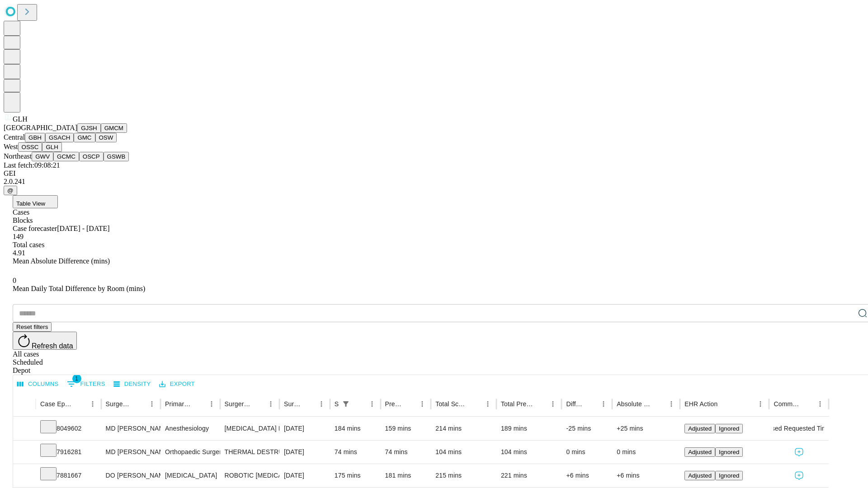 Image resolution: width=868 pixels, height=488 pixels. Describe the element at coordinates (79, 288) in the screenshot. I see `span: Mean Daily Total Difference by Room (mins)` at that location.